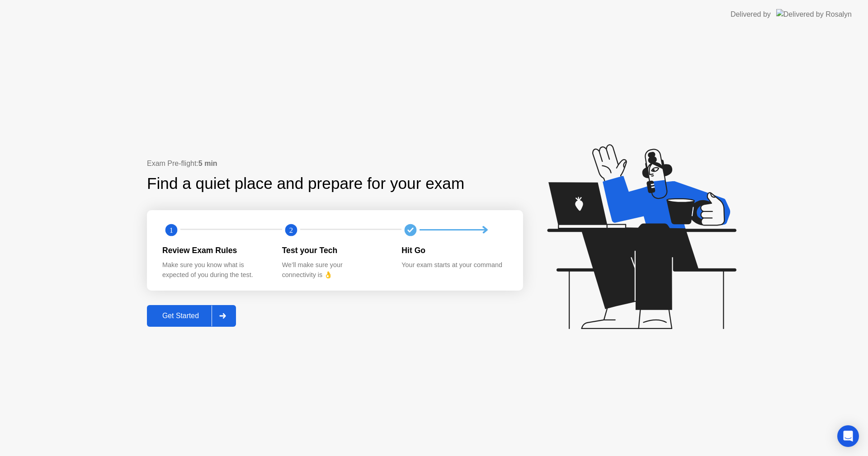 The width and height of the screenshot is (868, 456). Describe the element at coordinates (335, 270) in the screenshot. I see `div: We’ll make sure your connectivity is 👌` at that location.